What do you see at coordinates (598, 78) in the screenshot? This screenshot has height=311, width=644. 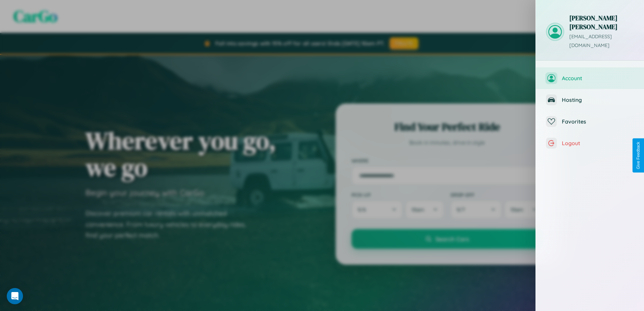 I see `span: Account` at bounding box center [598, 78].